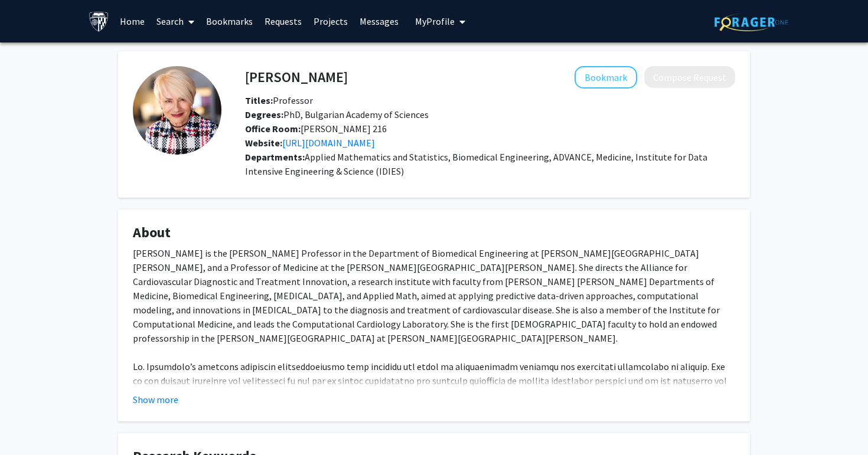 The image size is (868, 455). What do you see at coordinates (606, 78) in the screenshot?
I see `button: Add Natalia Trayanova to Bookmarks` at bounding box center [606, 78].